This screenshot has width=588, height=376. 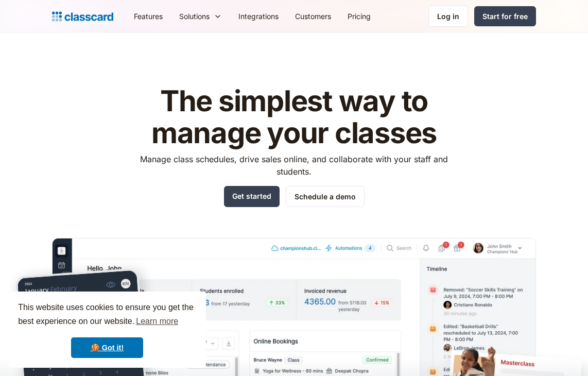 I want to click on div: Start for free, so click(x=505, y=16).